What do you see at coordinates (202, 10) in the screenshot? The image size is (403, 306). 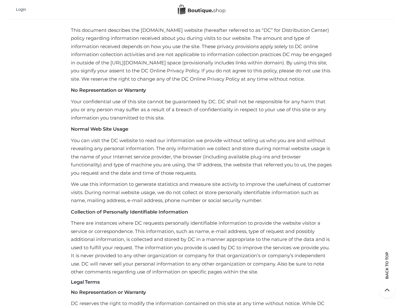 I see `img: Boutique Shop` at bounding box center [202, 10].